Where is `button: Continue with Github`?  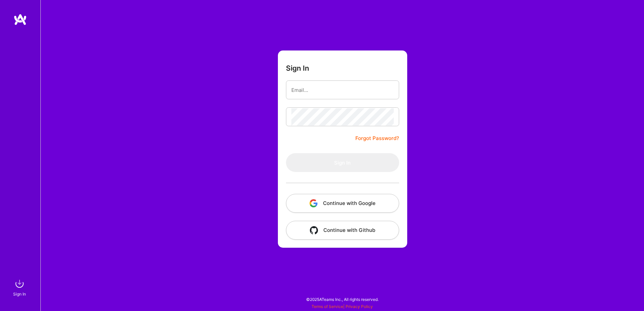 button: Continue with Github is located at coordinates (342, 230).